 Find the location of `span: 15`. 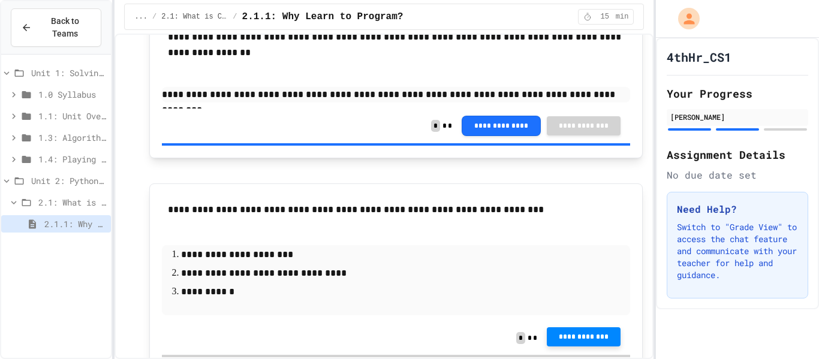

span: 15 is located at coordinates (605, 17).